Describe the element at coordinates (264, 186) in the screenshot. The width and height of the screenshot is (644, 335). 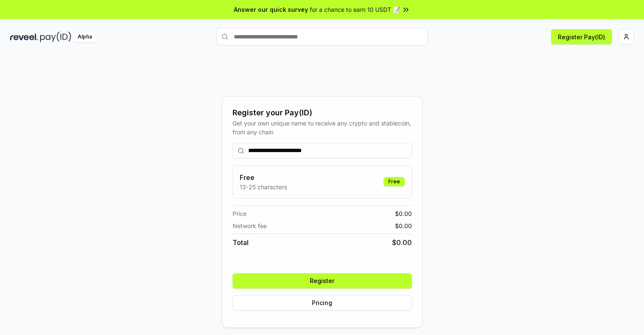
I see `p: 13-25 characters` at that location.